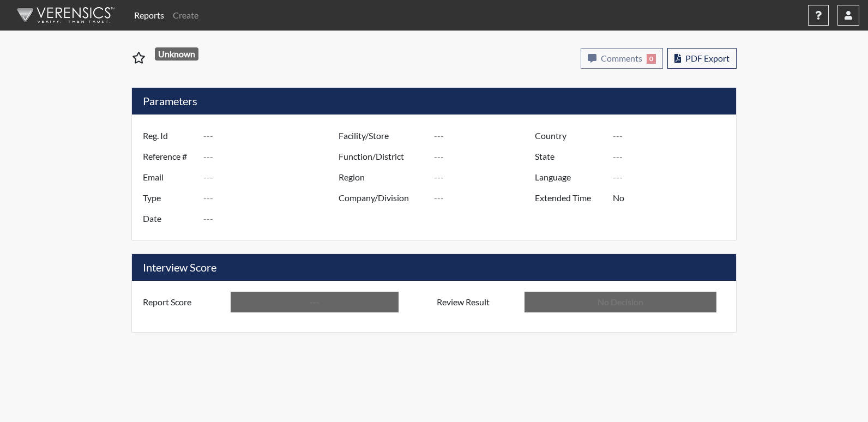  What do you see at coordinates (570, 136) in the screenshot?
I see `label: Country` at bounding box center [570, 136].